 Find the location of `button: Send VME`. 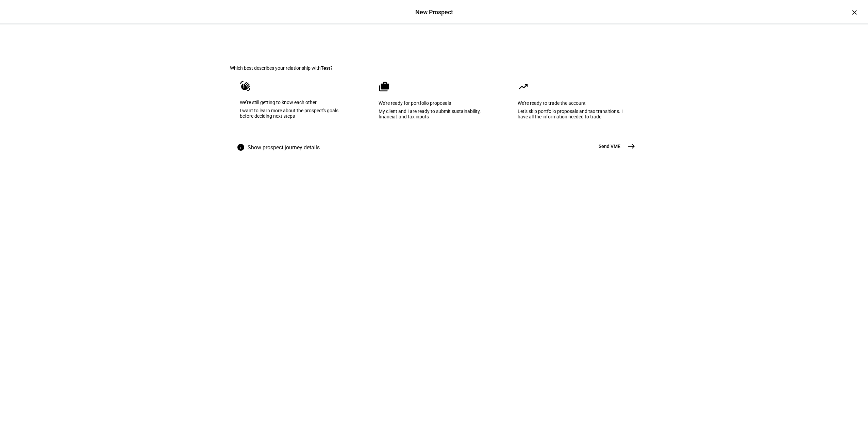

button: Send VME is located at coordinates (614, 146).